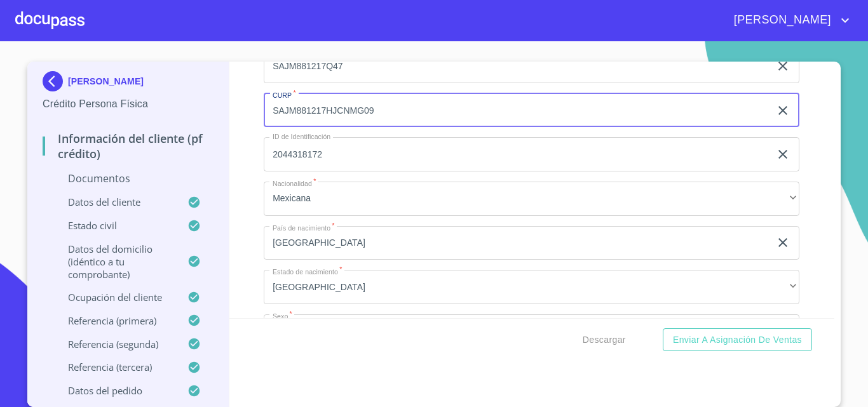  I want to click on div: Mexicana, so click(531, 199).